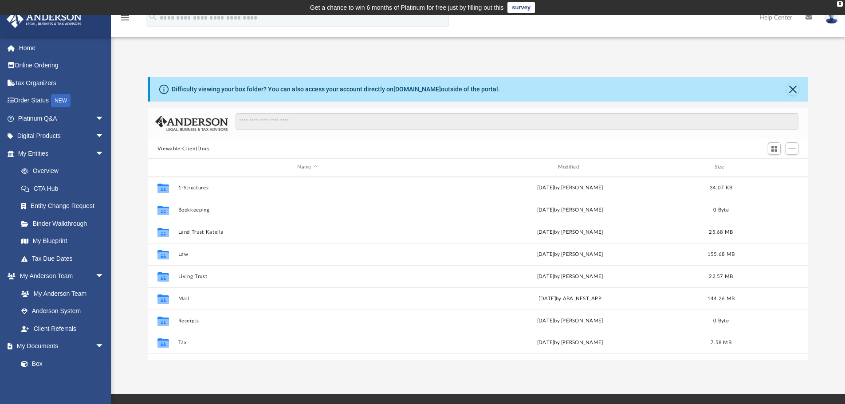 Image resolution: width=845 pixels, height=404 pixels. What do you see at coordinates (63, 381) in the screenshot?
I see `a: Meeting Minutes` at bounding box center [63, 381].